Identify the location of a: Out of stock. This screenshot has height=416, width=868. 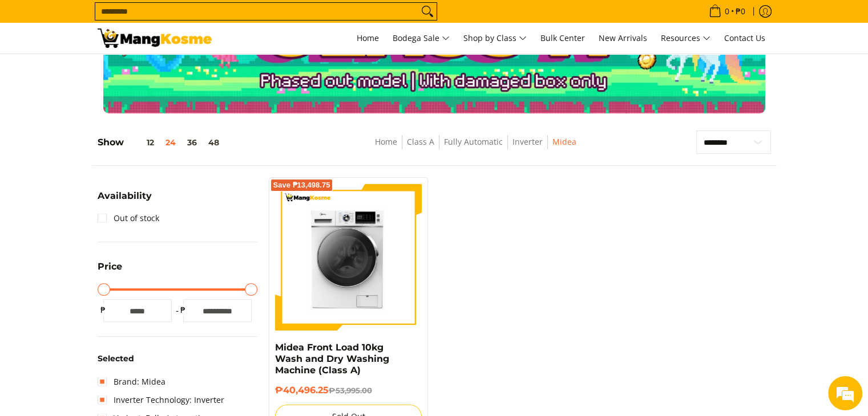
(128, 219).